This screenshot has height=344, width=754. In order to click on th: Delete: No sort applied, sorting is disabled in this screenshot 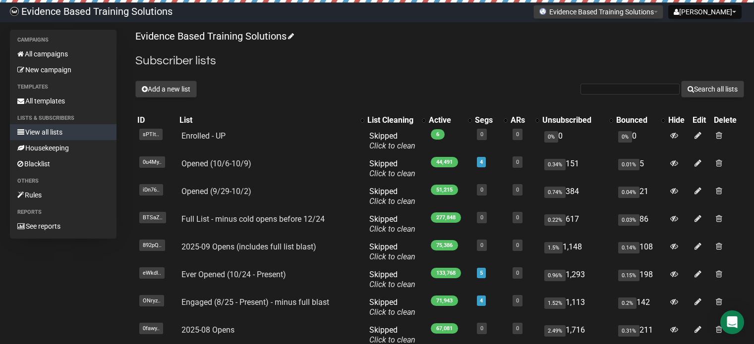, I will do `click(727, 120)`.